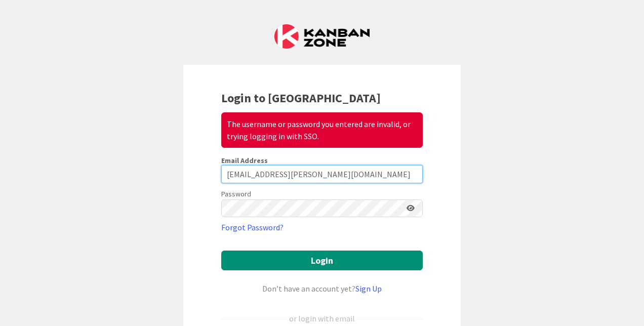 Image resolution: width=644 pixels, height=326 pixels. I want to click on a: Sign Up, so click(369, 288).